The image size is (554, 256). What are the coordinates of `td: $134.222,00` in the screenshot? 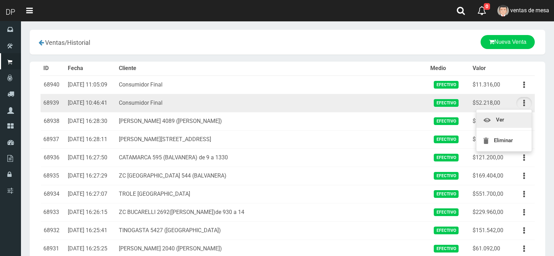 It's located at (490, 121).